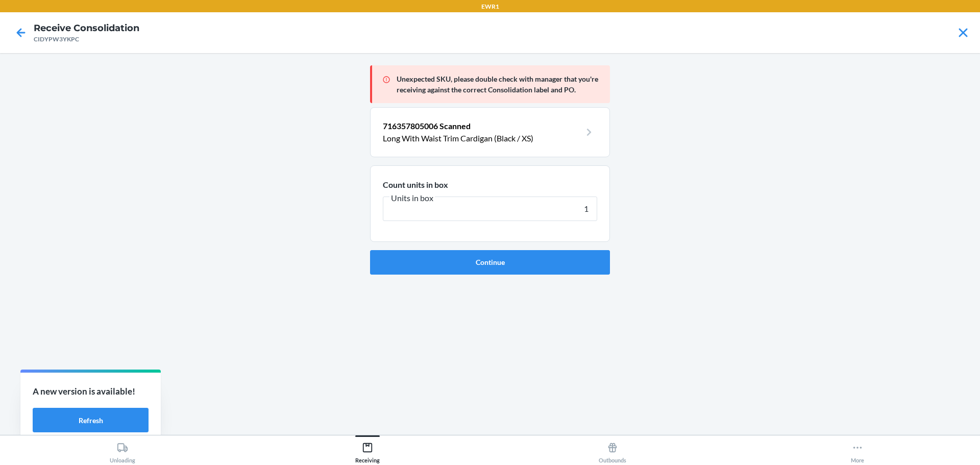 The height and width of the screenshot is (465, 980). I want to click on div: Receiving, so click(368, 451).